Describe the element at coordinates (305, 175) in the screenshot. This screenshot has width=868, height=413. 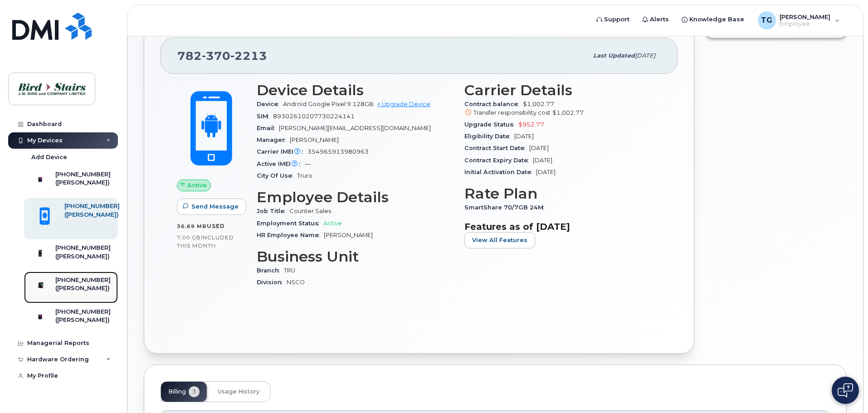
I see `span: Truro` at that location.